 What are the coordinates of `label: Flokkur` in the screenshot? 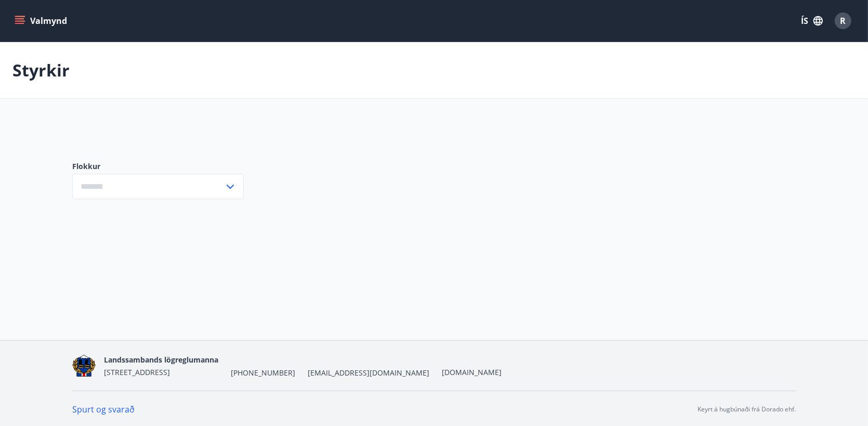 It's located at (158, 167).